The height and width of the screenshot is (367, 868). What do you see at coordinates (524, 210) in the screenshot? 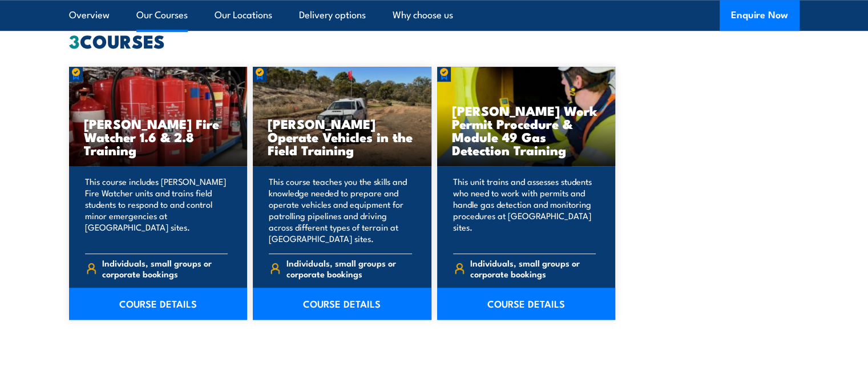
I see `p: This unit trains and assesses students who need to work with permits and handle gas detection and...` at bounding box center [524, 210].